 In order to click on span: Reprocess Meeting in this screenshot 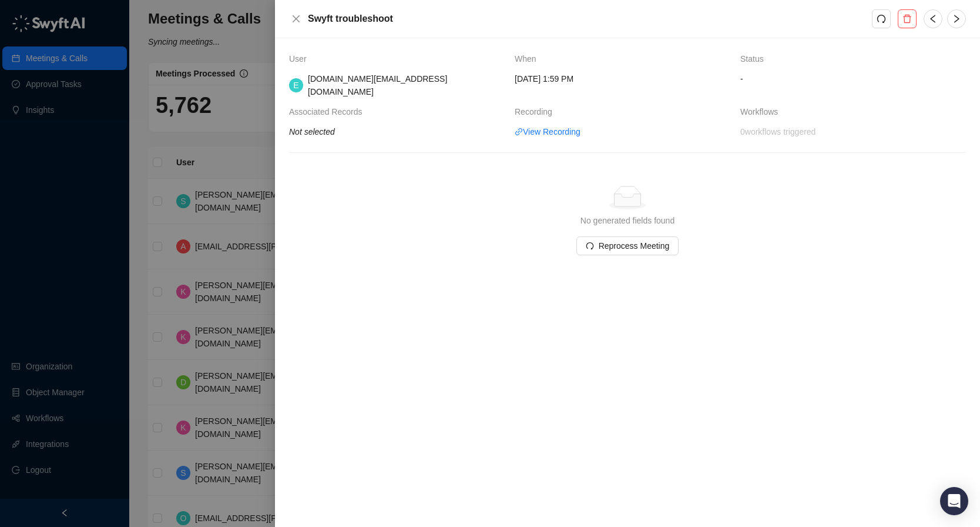, I will do `click(635, 245)`.